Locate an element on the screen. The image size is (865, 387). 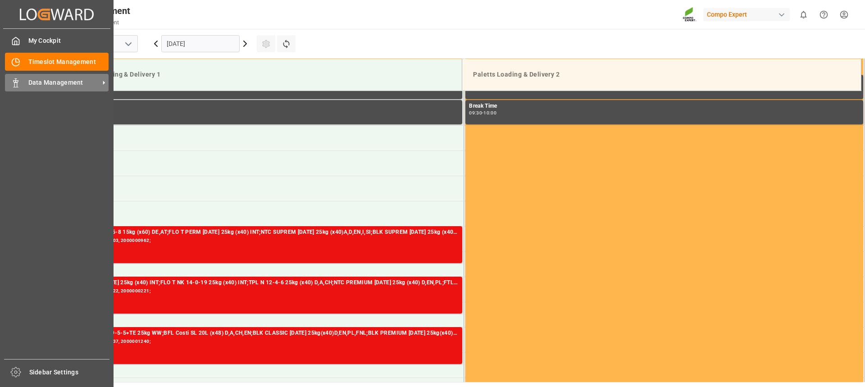
div: 10:00 is located at coordinates (489, 113).